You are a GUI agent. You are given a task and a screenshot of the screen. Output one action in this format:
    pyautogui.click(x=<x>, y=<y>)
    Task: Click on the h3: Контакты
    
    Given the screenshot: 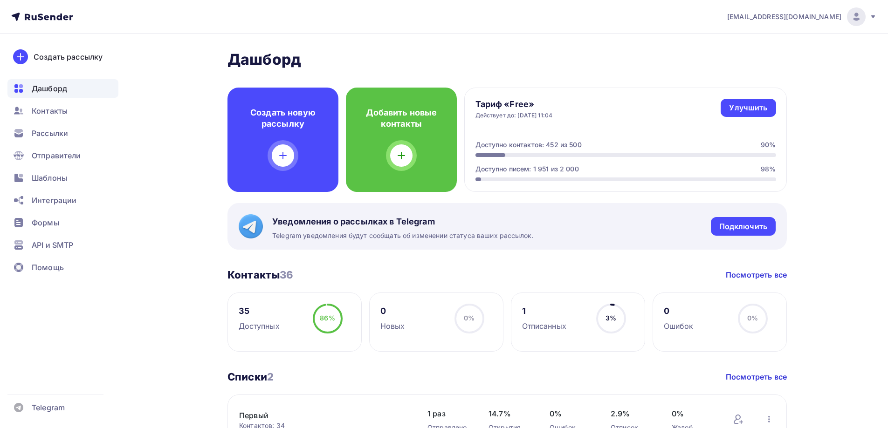 What is the action you would take?
    pyautogui.click(x=260, y=275)
    